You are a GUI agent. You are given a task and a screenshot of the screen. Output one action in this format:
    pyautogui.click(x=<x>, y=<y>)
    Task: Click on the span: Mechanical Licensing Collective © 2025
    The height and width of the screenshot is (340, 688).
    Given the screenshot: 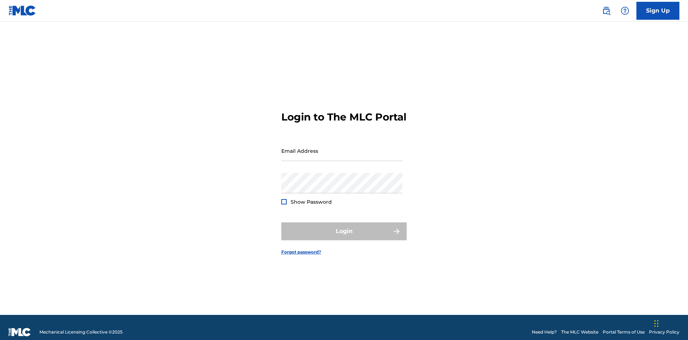 What is the action you would take?
    pyautogui.click(x=81, y=332)
    